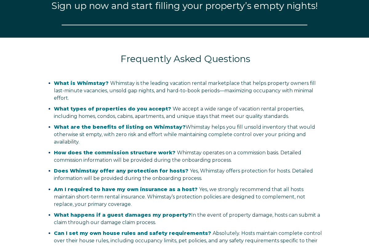  I want to click on span: Can I set my own house rules and safety requirements?, so click(132, 233).